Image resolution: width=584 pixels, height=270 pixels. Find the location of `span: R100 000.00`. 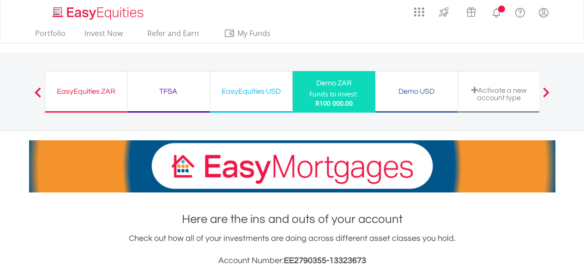

span: R100 000.00 is located at coordinates (334, 103).